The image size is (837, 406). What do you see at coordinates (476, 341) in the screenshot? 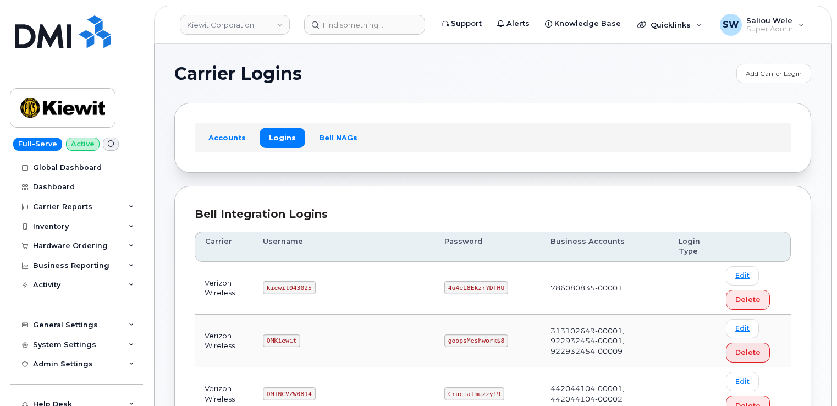
I see `code: goopsMeshwork$8` at bounding box center [476, 341].